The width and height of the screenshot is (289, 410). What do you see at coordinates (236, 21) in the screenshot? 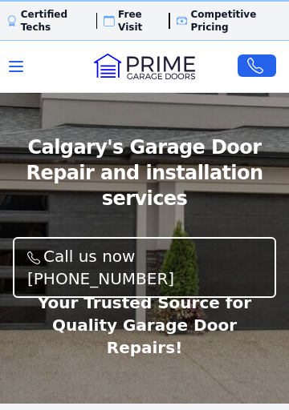
I see `p: Competitive Pricing` at bounding box center [236, 21].